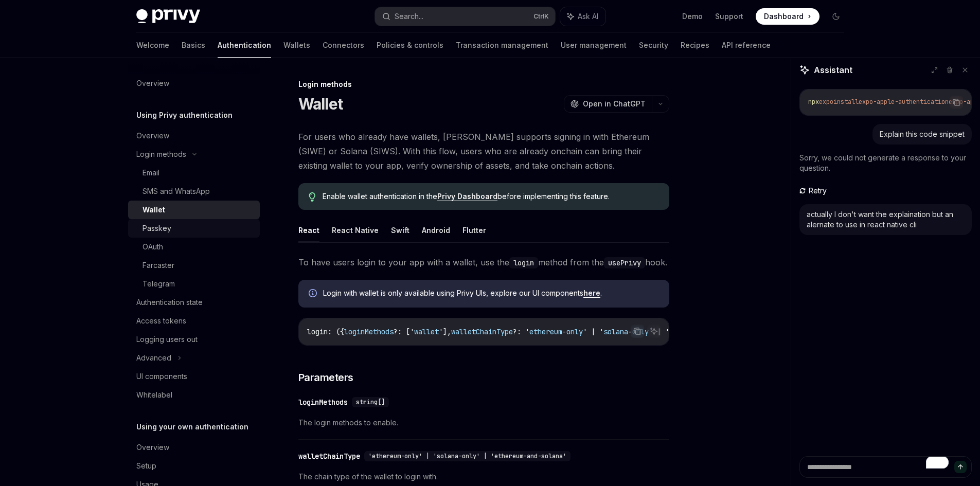 The width and height of the screenshot is (980, 486). Describe the element at coordinates (194, 302) in the screenshot. I see `a: Authentication state` at that location.